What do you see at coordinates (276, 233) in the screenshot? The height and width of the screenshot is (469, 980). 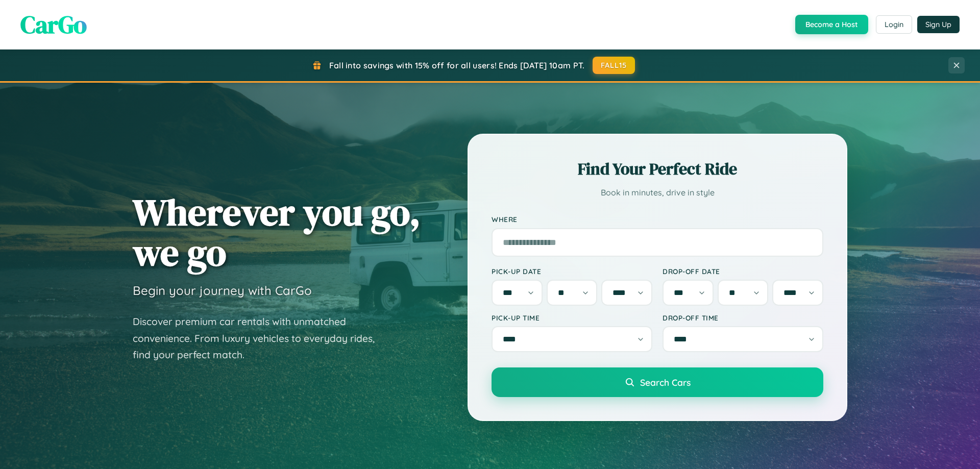 I see `h1: Wherever you go, we go` at bounding box center [276, 233].